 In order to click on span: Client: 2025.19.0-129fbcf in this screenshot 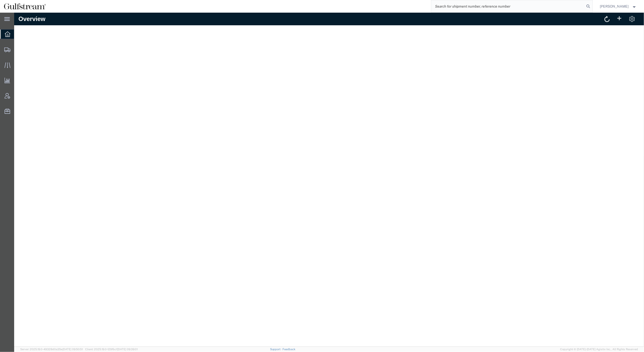, I will do `click(111, 349)`.